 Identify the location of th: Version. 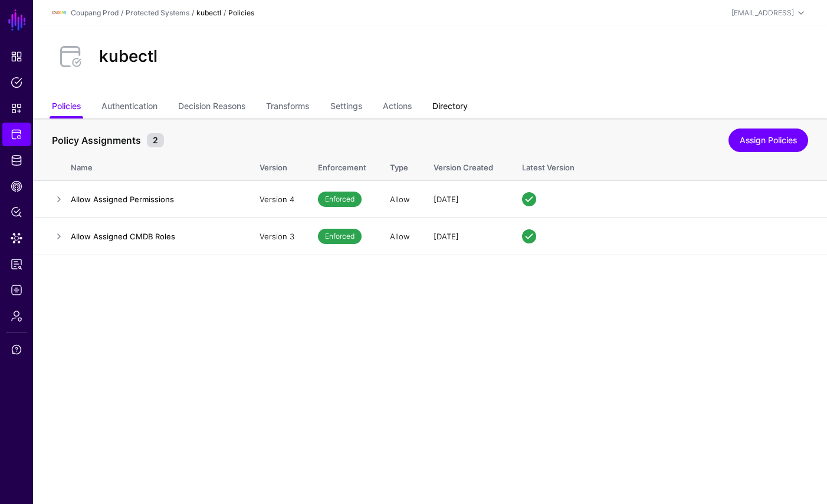
(277, 166).